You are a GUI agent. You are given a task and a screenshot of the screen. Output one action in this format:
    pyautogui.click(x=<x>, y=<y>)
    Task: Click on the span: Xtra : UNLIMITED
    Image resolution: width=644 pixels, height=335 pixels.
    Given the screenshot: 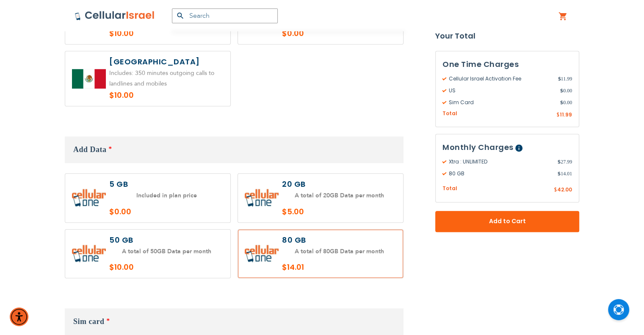 What is the action you would take?
    pyautogui.click(x=500, y=162)
    